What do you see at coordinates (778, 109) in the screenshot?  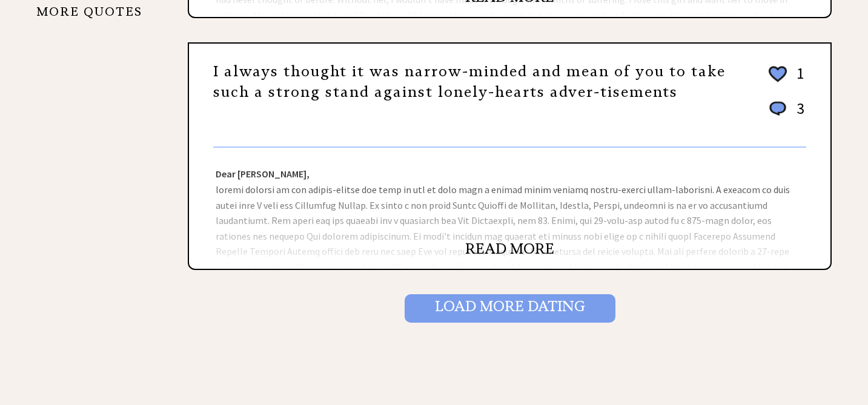 I see `img: message_round%201.png` at bounding box center [778, 109].